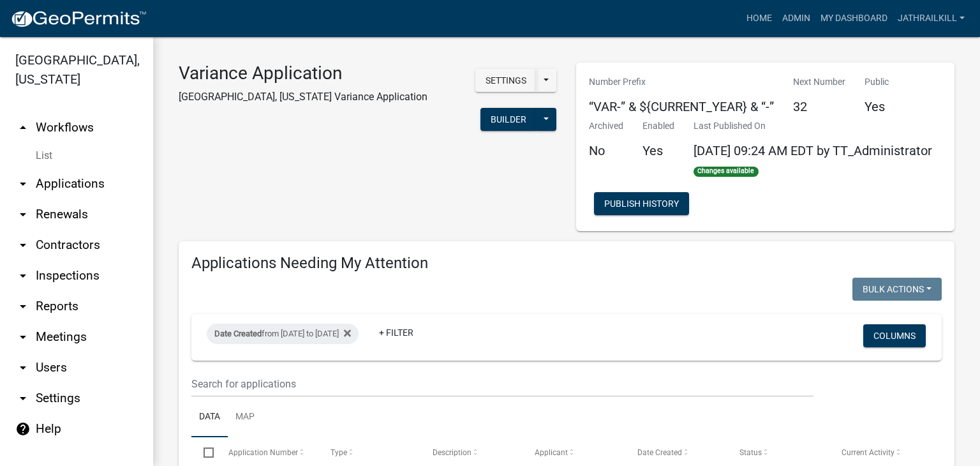  I want to click on span: Changes available, so click(726, 172).